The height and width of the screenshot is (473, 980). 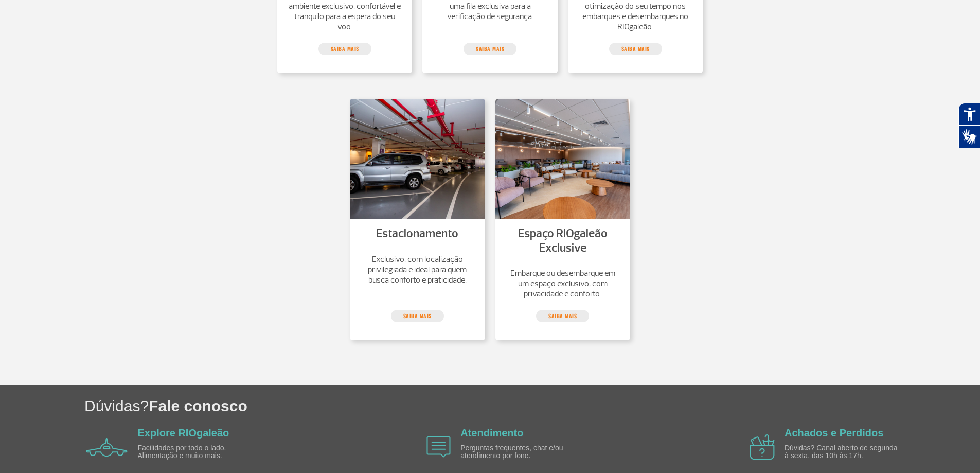 What do you see at coordinates (969, 126) in the screenshot?
I see `div: Plugin de acessibilidade da Hand Talk.` at bounding box center [969, 126].